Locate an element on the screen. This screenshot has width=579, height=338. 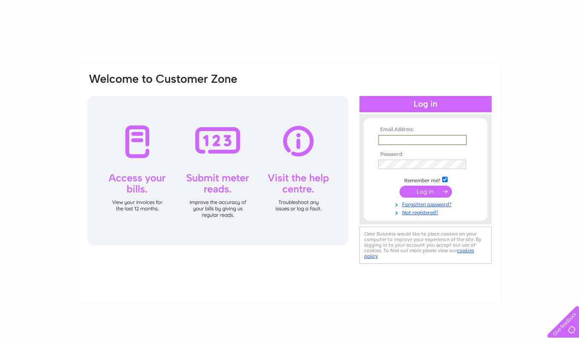
a: Not registered? is located at coordinates (427, 212).